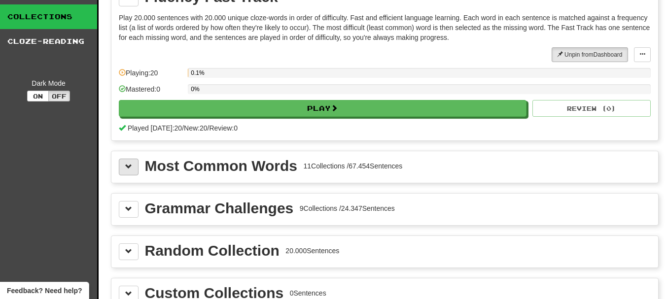 This screenshot has width=666, height=299. What do you see at coordinates (212, 251) in the screenshot?
I see `div: Random Collection` at bounding box center [212, 251].